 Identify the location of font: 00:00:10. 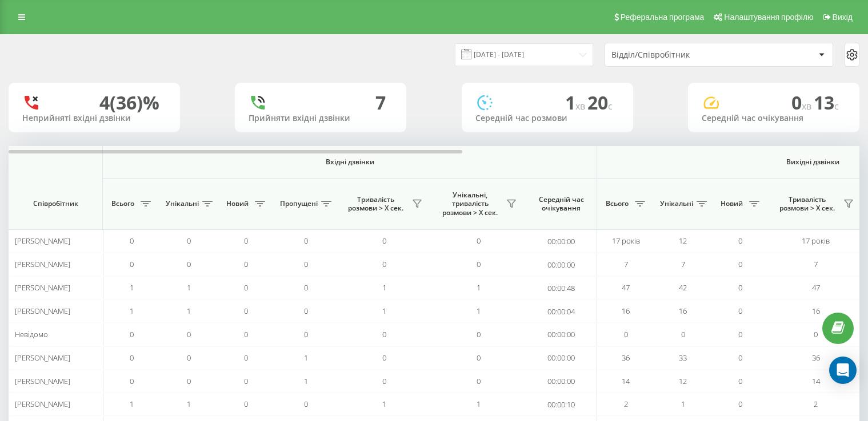
(561, 405).